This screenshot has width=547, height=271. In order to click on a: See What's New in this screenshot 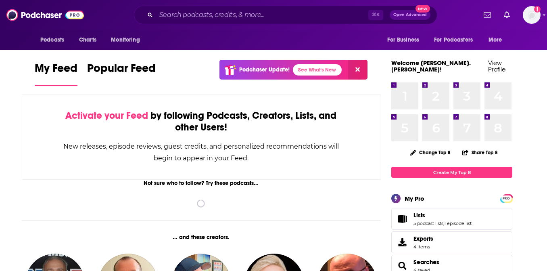, I will do `click(317, 70)`.